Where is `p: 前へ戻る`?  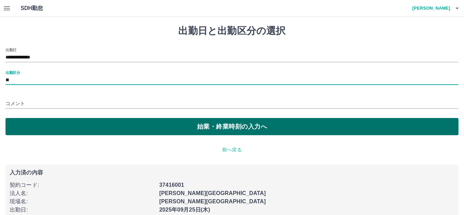 p: 前へ戻る is located at coordinates (232, 150).